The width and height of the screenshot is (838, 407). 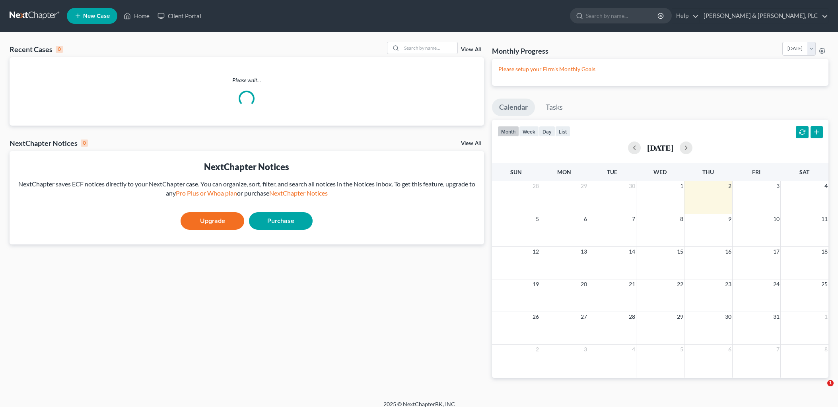 What do you see at coordinates (660, 172) in the screenshot?
I see `span: Wed` at bounding box center [660, 172].